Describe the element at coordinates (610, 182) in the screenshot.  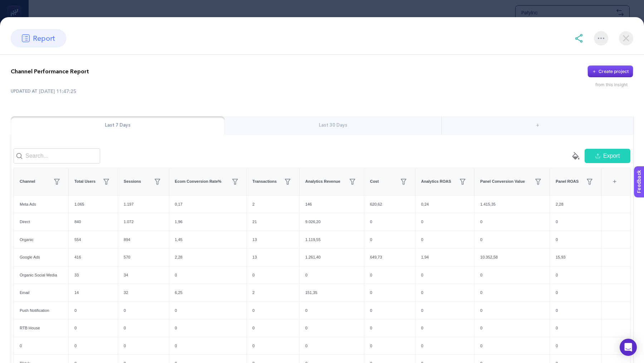
I see `div: 10 items selected` at that location.